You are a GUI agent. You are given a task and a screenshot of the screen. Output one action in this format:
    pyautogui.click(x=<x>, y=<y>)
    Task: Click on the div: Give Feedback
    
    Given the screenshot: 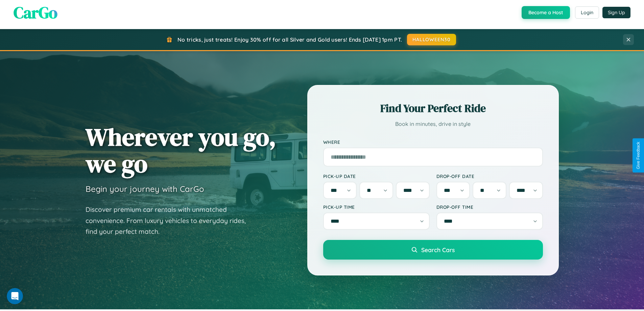 What is the action you would take?
    pyautogui.click(x=638, y=155)
    